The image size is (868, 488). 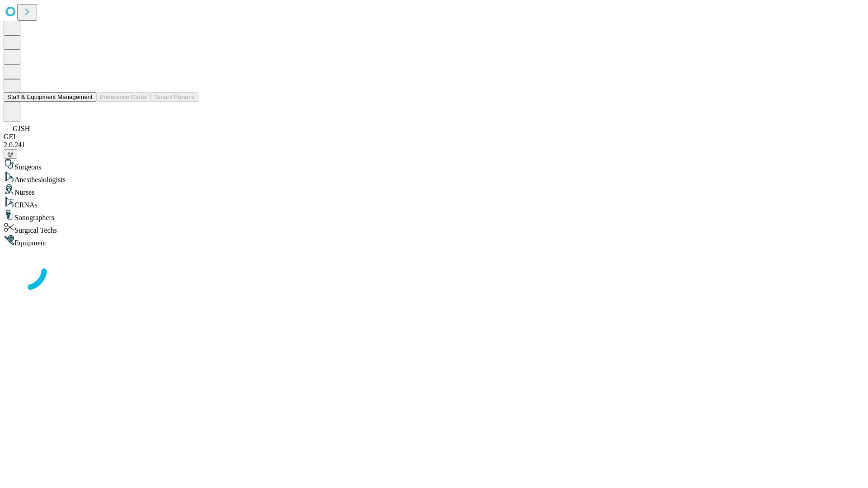 What do you see at coordinates (434, 203) in the screenshot?
I see `div: CRNAs` at bounding box center [434, 203].